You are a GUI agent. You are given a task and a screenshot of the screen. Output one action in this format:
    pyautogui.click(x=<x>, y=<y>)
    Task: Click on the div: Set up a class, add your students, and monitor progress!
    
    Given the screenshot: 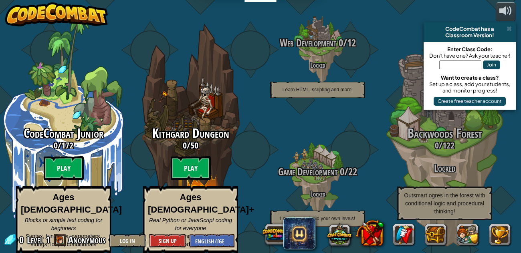 What is the action you would take?
    pyautogui.click(x=470, y=87)
    